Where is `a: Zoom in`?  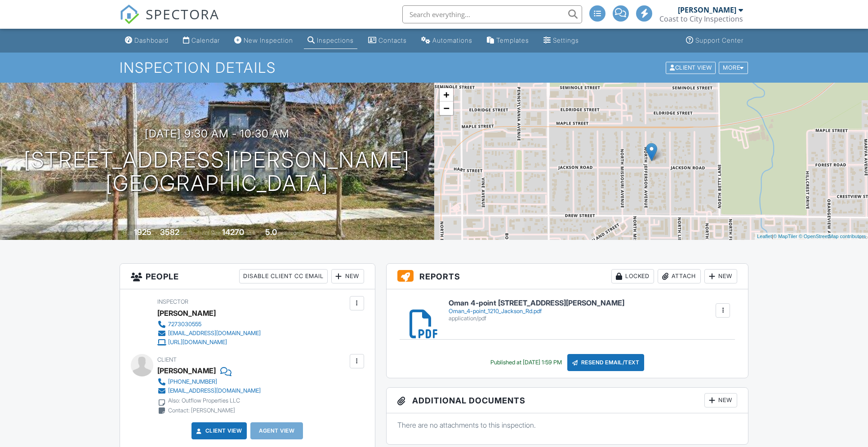 a: Zoom in is located at coordinates (446, 95).